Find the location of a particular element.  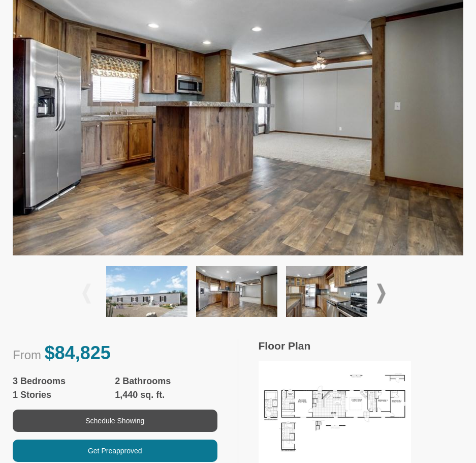

span: From is located at coordinates (27, 355).